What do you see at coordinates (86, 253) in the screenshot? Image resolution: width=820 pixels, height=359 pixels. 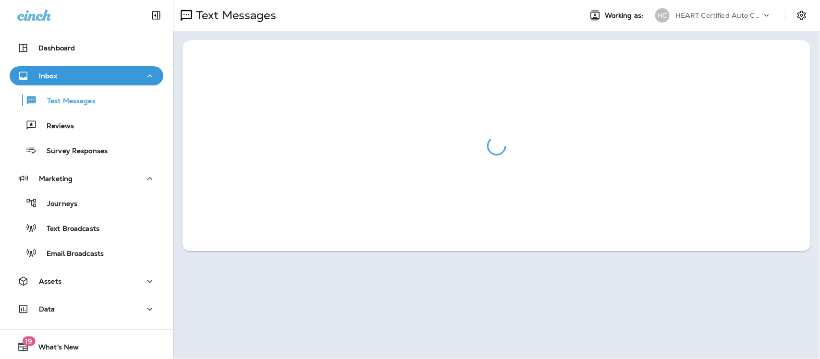 I see `button: Email Broadcasts` at bounding box center [86, 253].